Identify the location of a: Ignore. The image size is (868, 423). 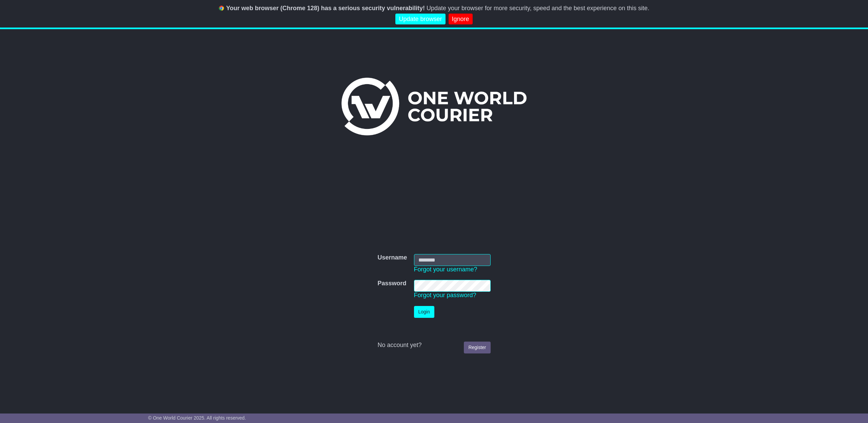
(460, 19).